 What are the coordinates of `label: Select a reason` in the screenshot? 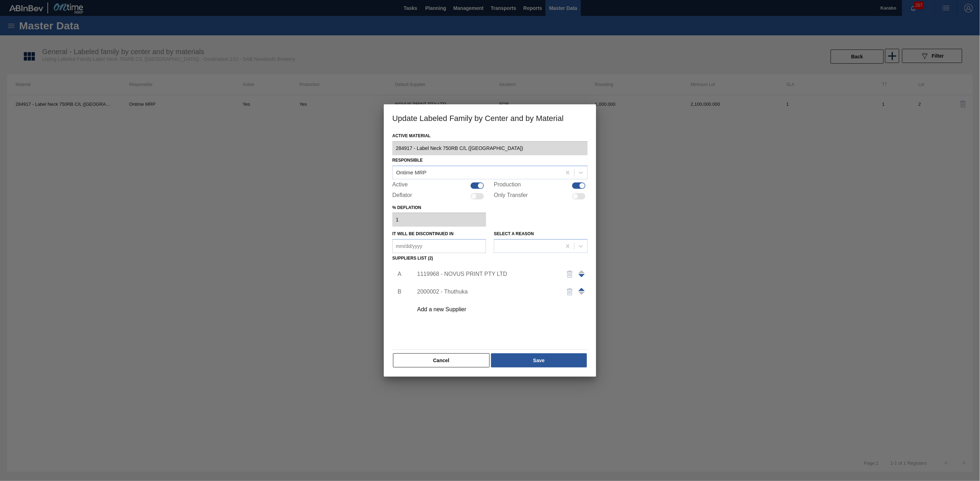 It's located at (514, 233).